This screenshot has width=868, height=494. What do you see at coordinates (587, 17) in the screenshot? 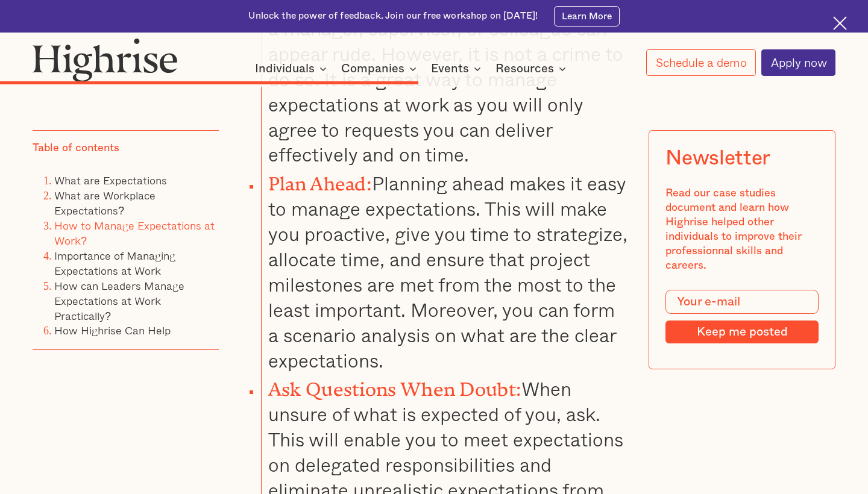
I see `a: Learn More` at bounding box center [587, 17].